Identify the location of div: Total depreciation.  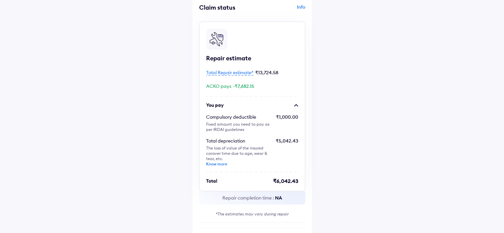
(238, 141).